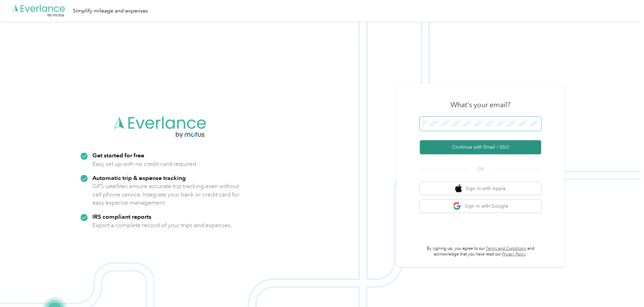 The width and height of the screenshot is (644, 307). What do you see at coordinates (481, 188) in the screenshot?
I see `button: apple logoSign in with Apple` at bounding box center [481, 188].